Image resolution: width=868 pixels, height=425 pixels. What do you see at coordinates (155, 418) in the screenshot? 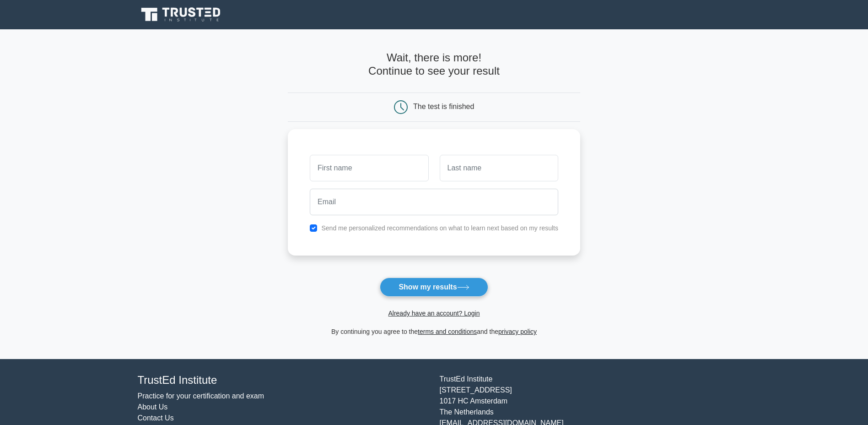
I see `a: Contact Us` at bounding box center [155, 418].